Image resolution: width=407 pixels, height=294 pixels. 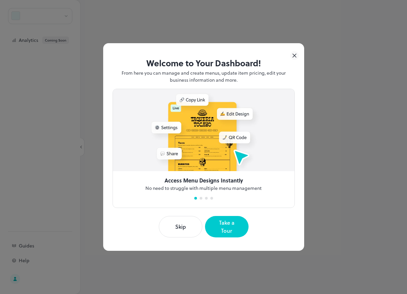 I want to click on p: Access Menu Designs Instantly, so click(x=204, y=181).